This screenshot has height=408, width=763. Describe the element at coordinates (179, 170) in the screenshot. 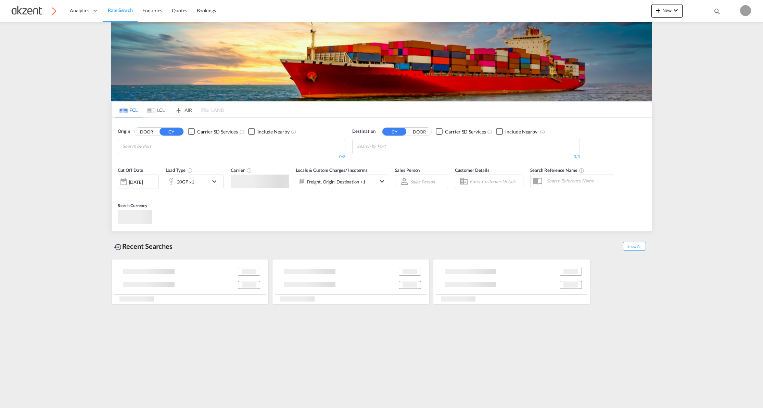

I see `span: Load Type` at that location.